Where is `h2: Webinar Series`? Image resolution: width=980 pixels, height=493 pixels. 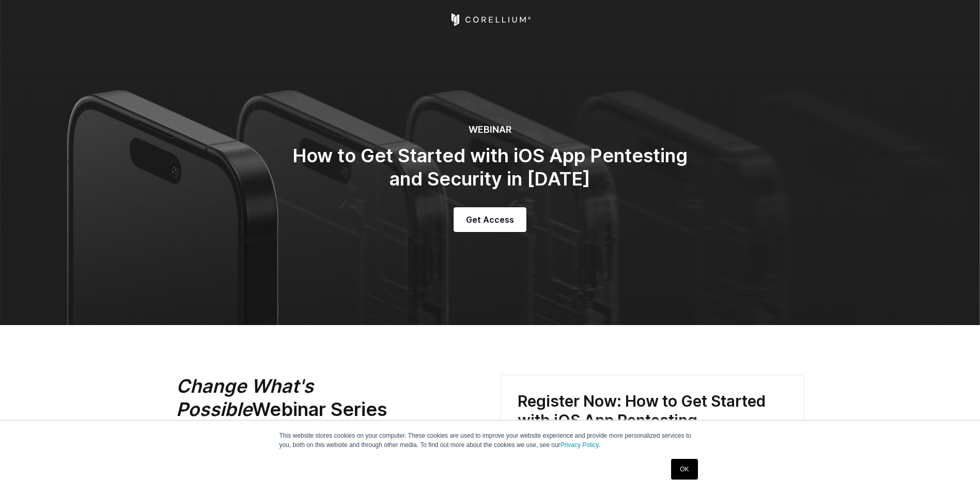 h2: Webinar Series is located at coordinates (315, 398).